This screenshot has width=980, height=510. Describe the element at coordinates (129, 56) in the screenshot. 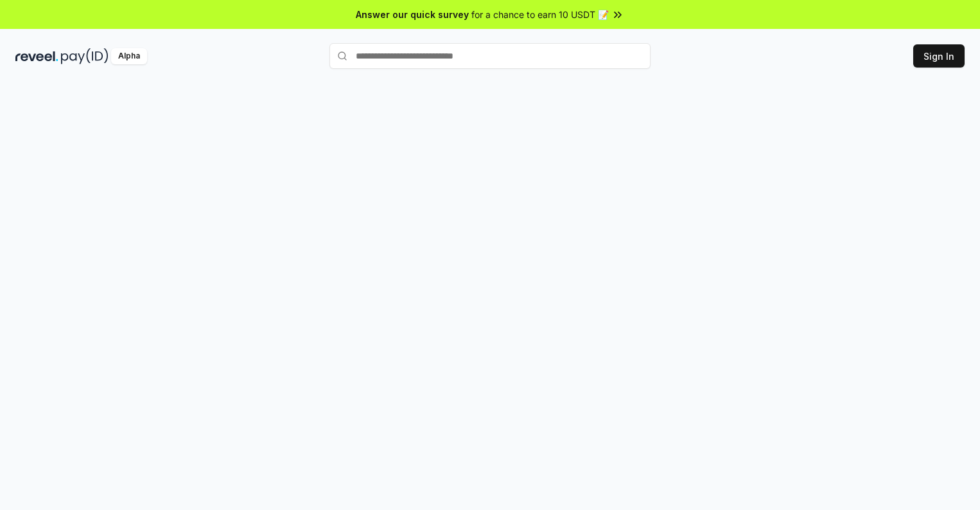

I see `div: Alpha` at that location.